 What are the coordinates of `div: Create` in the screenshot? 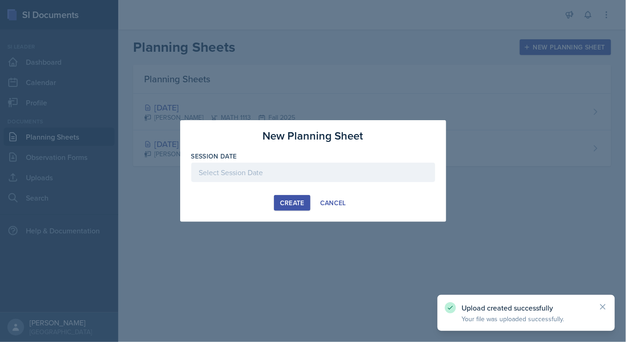 It's located at (292, 203).